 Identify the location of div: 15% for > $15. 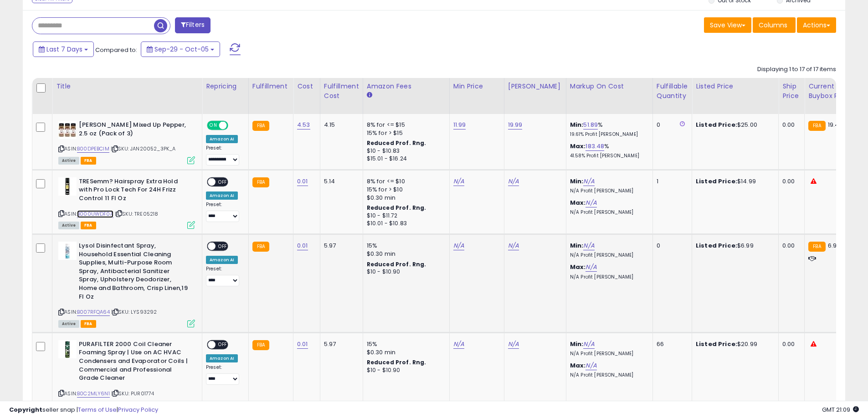
(405, 133).